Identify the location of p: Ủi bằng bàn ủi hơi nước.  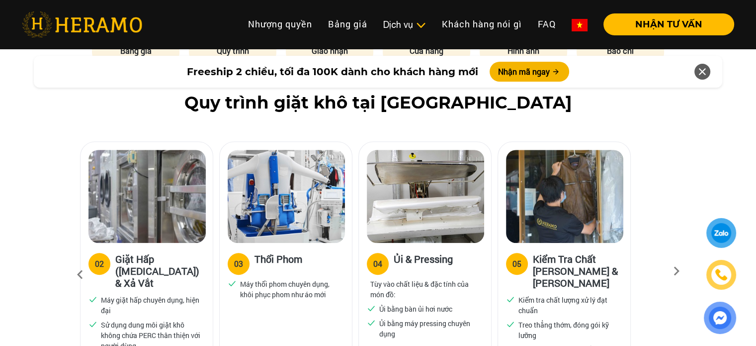
(416, 308).